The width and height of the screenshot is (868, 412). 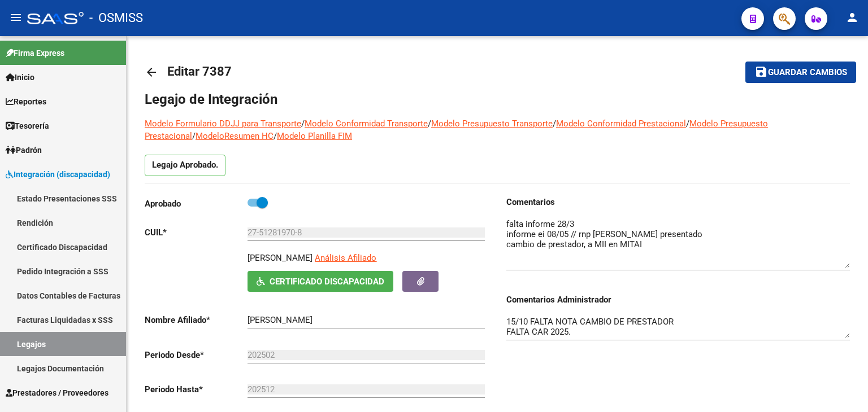 What do you see at coordinates (678, 300) in the screenshot?
I see `h3: Comentarios Administrador` at bounding box center [678, 300].